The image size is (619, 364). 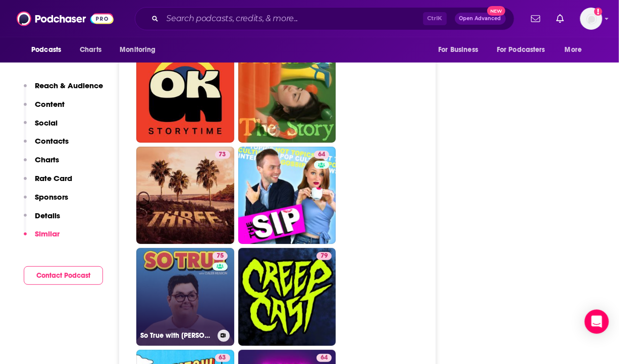 What do you see at coordinates (48, 182) in the screenshot?
I see `button: Rate Card` at bounding box center [48, 182].